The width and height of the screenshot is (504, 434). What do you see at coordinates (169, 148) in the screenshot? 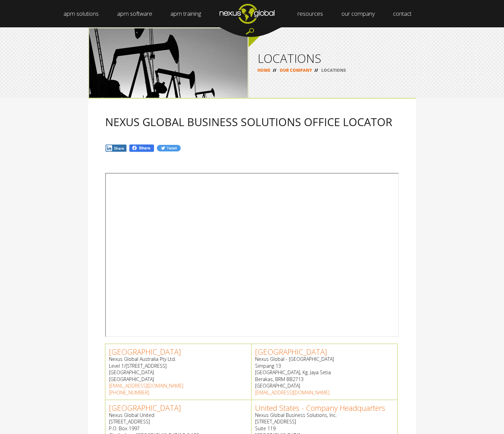
I see `img: Tw.jpg` at bounding box center [169, 148].